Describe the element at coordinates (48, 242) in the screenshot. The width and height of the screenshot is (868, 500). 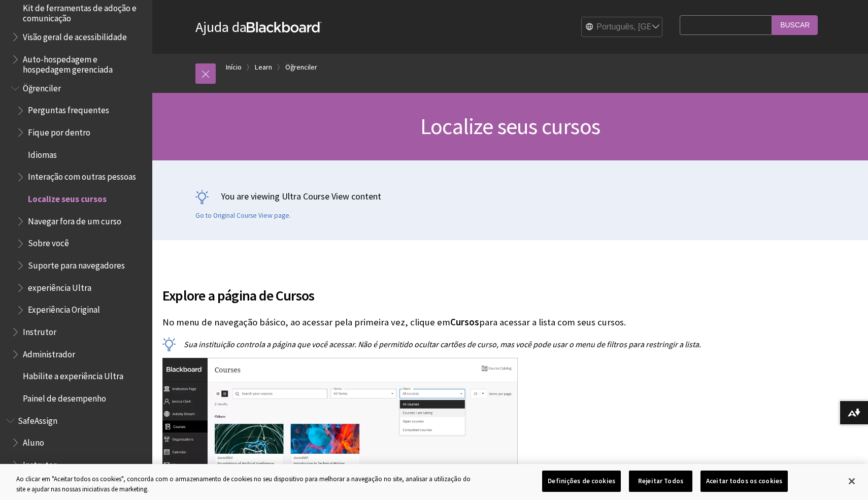
I see `span: Sobre você` at that location.